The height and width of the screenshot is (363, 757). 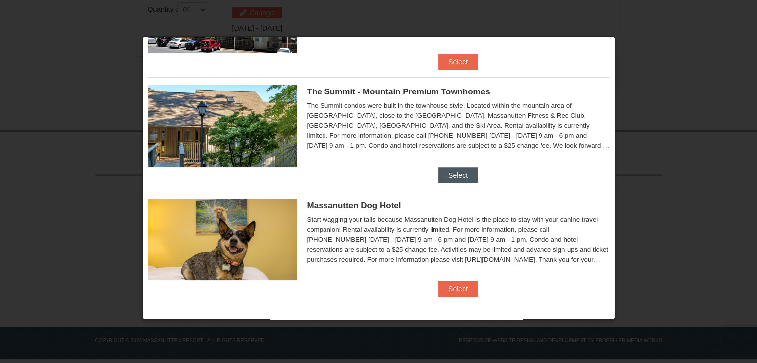 What do you see at coordinates (354, 205) in the screenshot?
I see `span: Massanutten Dog Hotel` at bounding box center [354, 205].